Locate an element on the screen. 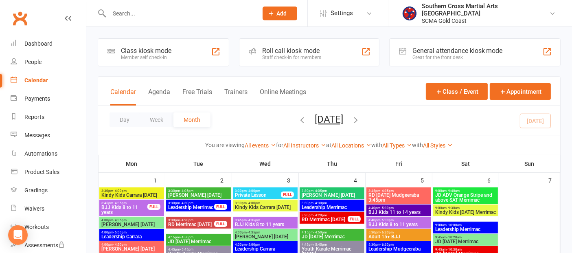 This screenshot has height=253, width=572. button: Calendar is located at coordinates (123, 97).